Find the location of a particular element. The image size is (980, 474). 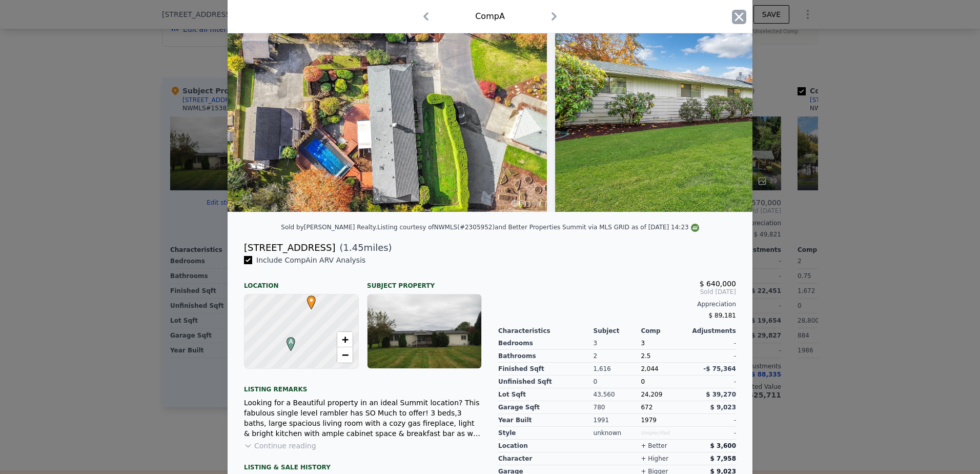

div: Subject Property is located at coordinates (424, 281).